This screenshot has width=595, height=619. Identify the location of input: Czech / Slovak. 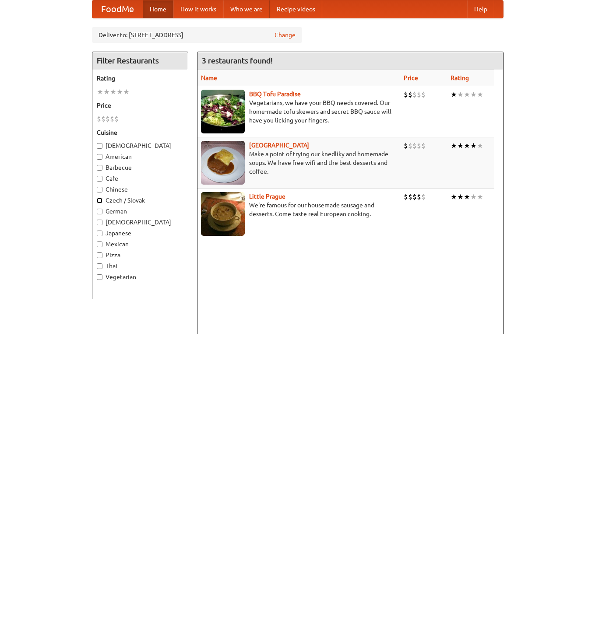
(99, 200).